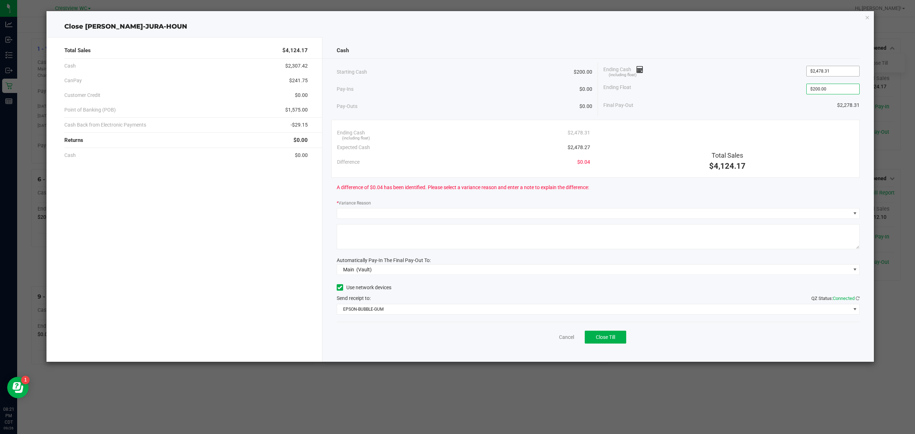 This screenshot has width=915, height=434. Describe the element at coordinates (364, 288) in the screenshot. I see `label: Use network devices` at that location.